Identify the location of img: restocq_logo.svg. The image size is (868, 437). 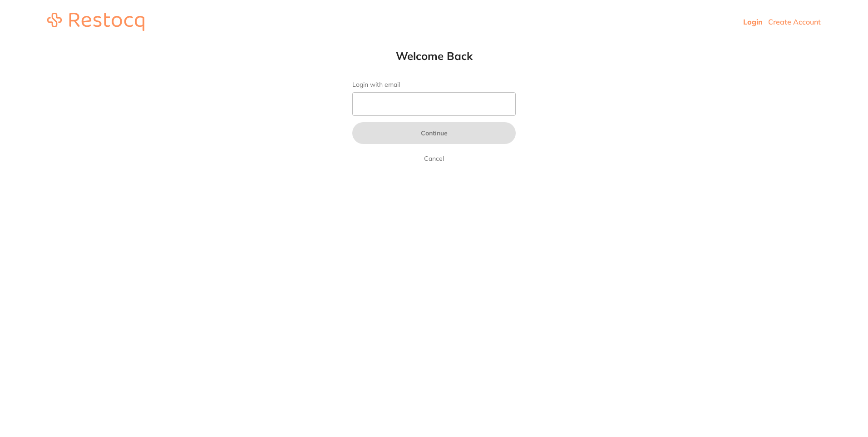
(96, 22).